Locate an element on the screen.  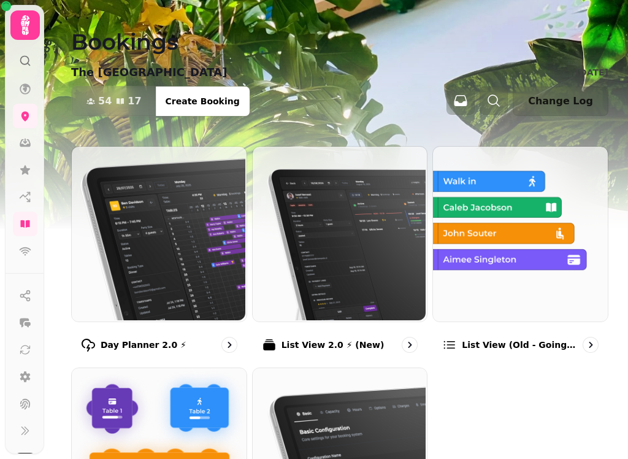
a: List View 2.0 ⚡ (New)List View 2.0 ⚡ (New) is located at coordinates (340, 254).